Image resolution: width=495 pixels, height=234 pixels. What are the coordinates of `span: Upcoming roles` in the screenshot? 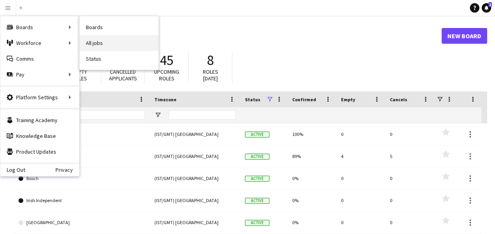 It's located at (167, 75).